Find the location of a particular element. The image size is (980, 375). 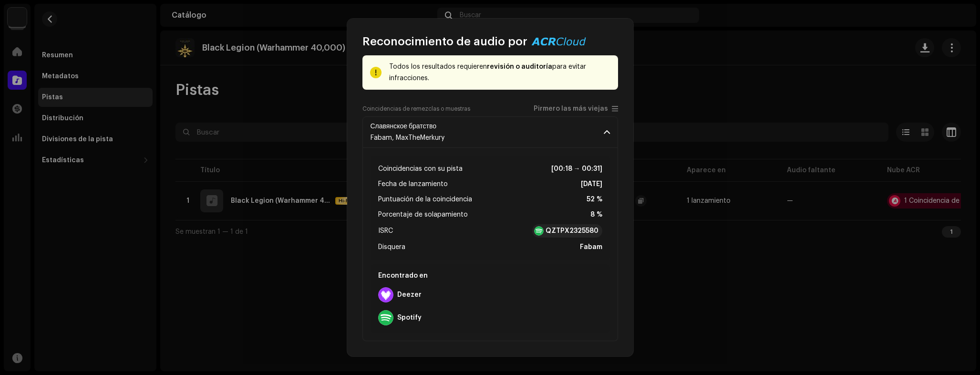

strong: Deezer is located at coordinates (409, 295).